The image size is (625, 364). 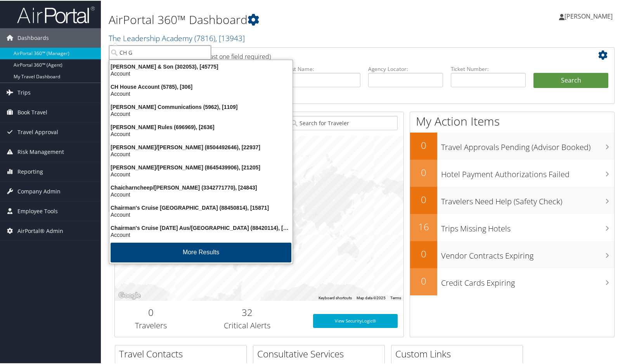 I want to click on h2: Travel Contacts, so click(x=183, y=353).